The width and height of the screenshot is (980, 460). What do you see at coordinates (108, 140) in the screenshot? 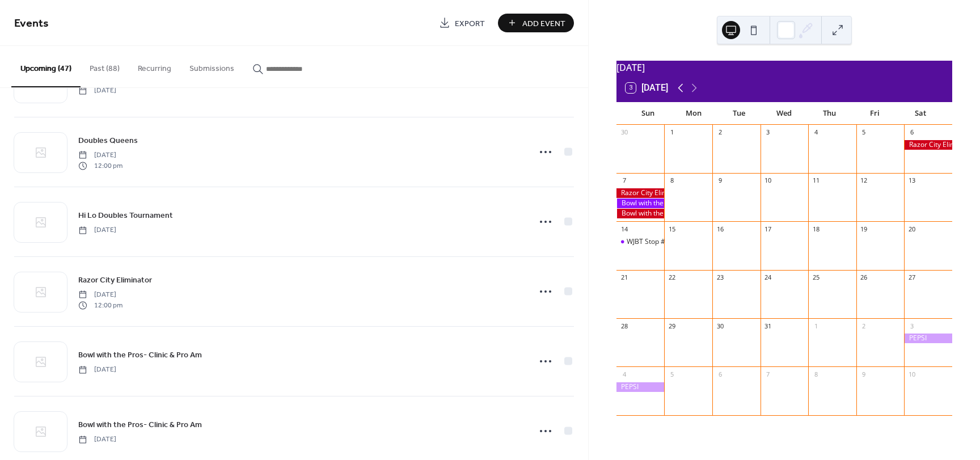
I see `span: Doubles Queens` at bounding box center [108, 140].